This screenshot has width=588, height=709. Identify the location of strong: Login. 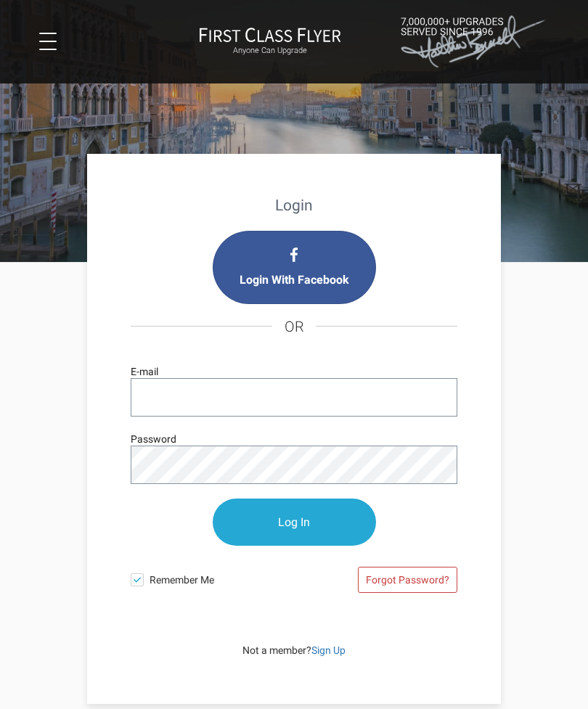
(294, 205).